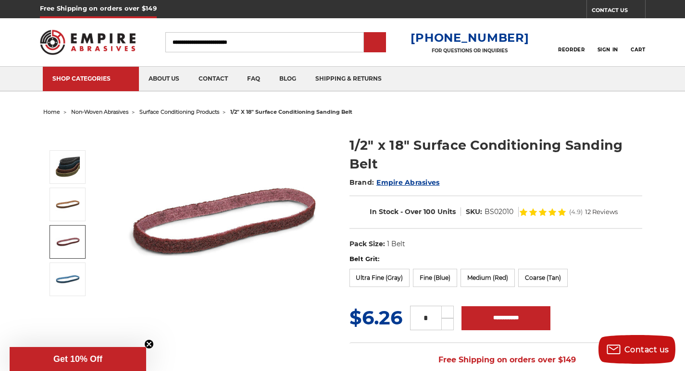  I want to click on span: Free Shipping on orders over $149, so click(495, 360).